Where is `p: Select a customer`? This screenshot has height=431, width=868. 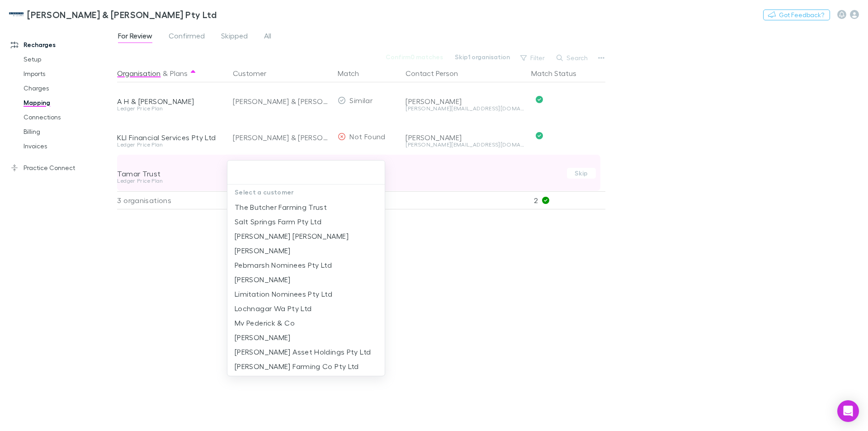
p: Select a customer is located at coordinates (306, 192).